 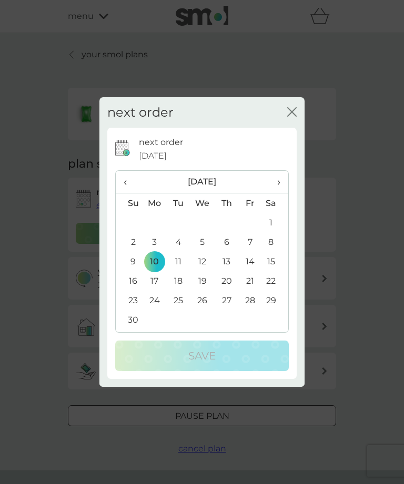 What do you see at coordinates (202, 281) in the screenshot?
I see `td: 19` at bounding box center [202, 281].